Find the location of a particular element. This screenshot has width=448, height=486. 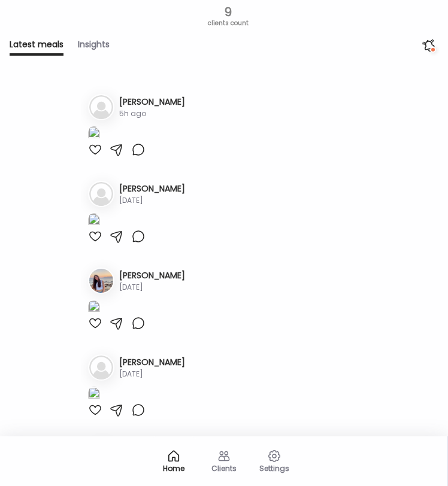

div: Home is located at coordinates (174, 468).